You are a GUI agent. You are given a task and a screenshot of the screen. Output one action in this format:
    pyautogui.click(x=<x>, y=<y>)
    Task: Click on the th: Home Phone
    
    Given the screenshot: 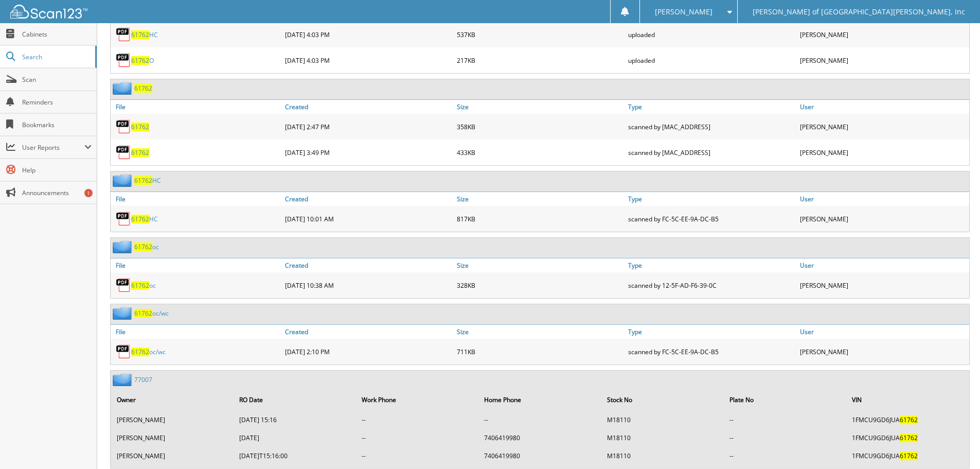 What is the action you would take?
    pyautogui.click(x=540, y=399)
    